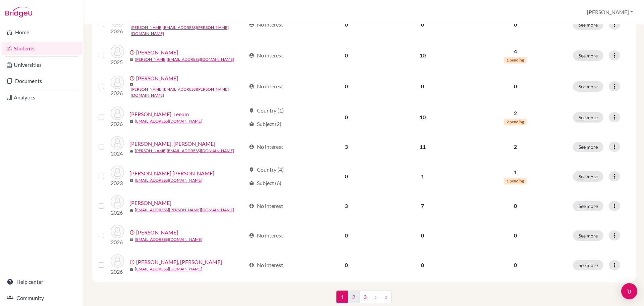  What do you see at coordinates (365, 297) in the screenshot?
I see `a: 3` at bounding box center [365, 297].